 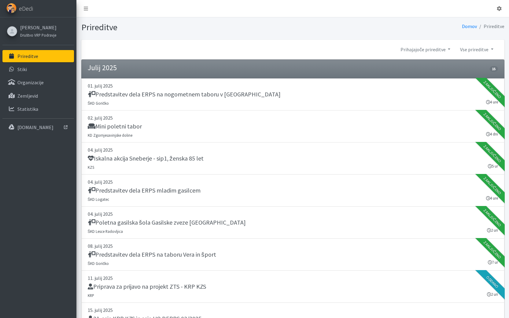 What do you see at coordinates (293, 86) in the screenshot?
I see `p: 01. julij 2025` at bounding box center [293, 86].